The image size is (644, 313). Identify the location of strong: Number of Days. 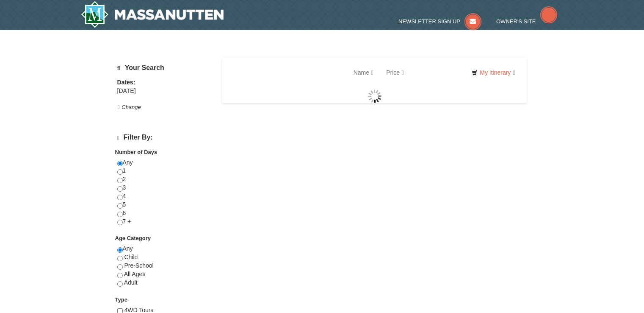
(136, 152).